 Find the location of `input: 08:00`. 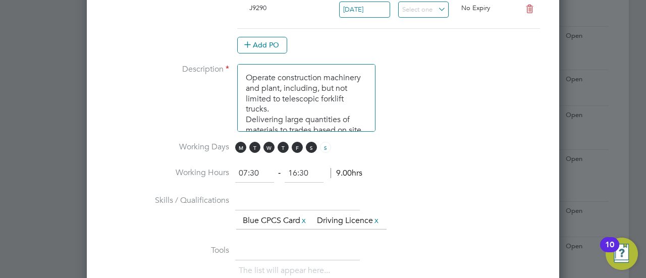

input: 08:00 is located at coordinates (254, 174).